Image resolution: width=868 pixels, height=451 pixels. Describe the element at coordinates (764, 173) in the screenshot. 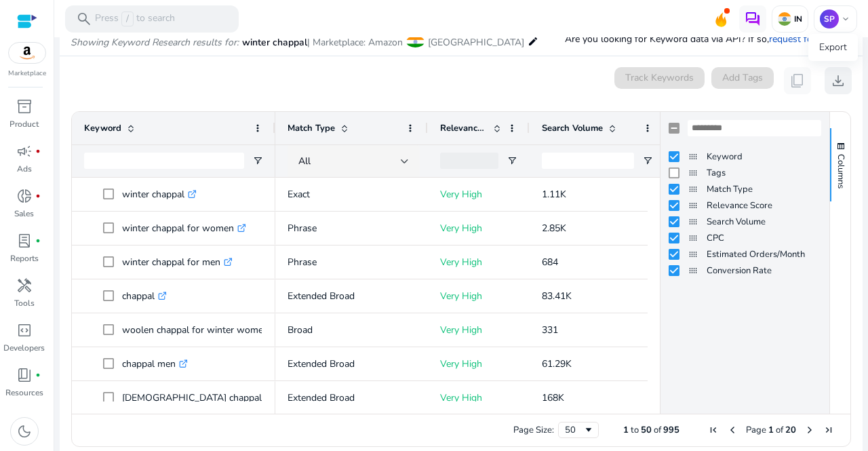

I see `span: Tags` at that location.